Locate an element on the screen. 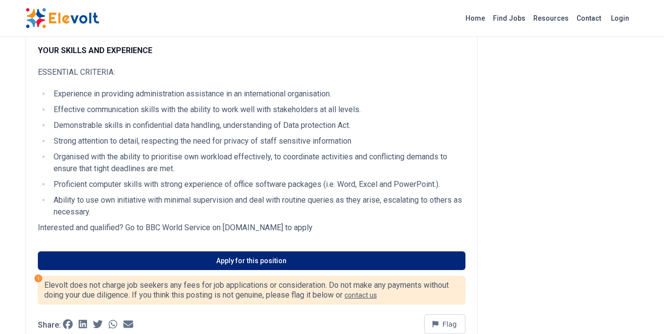 This screenshot has width=664, height=334. a: Home is located at coordinates (476, 18).